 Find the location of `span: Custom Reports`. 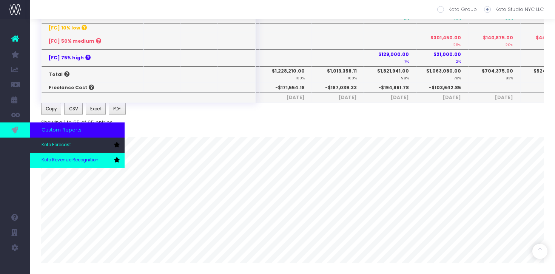

span: Custom Reports is located at coordinates (62, 130).